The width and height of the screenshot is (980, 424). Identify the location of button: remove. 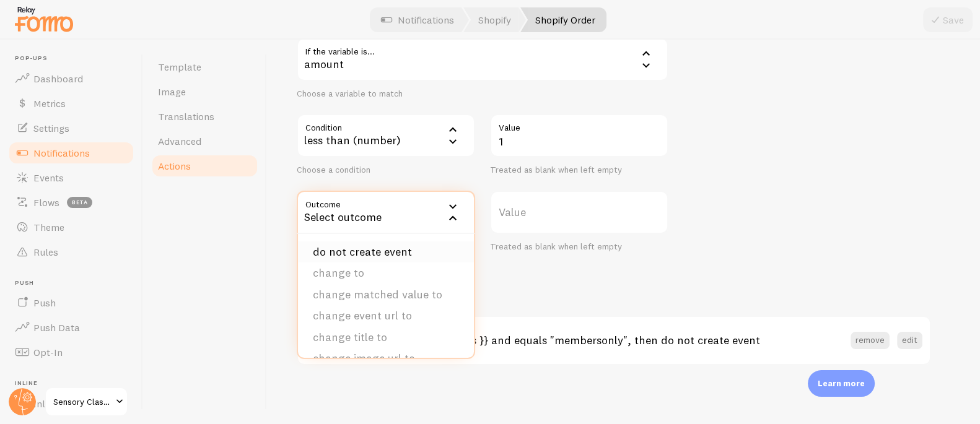
(870, 340).